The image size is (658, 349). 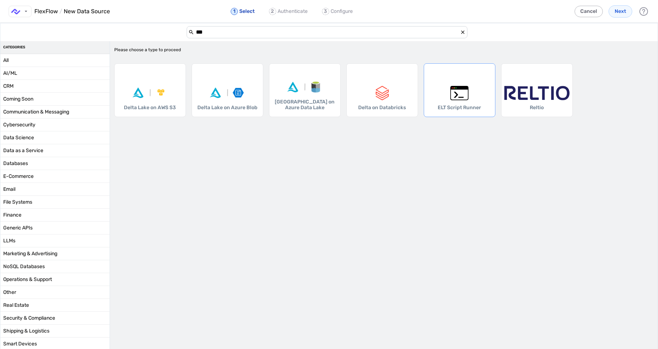 I want to click on span: FlexFlow New Data Source, so click(x=72, y=11).